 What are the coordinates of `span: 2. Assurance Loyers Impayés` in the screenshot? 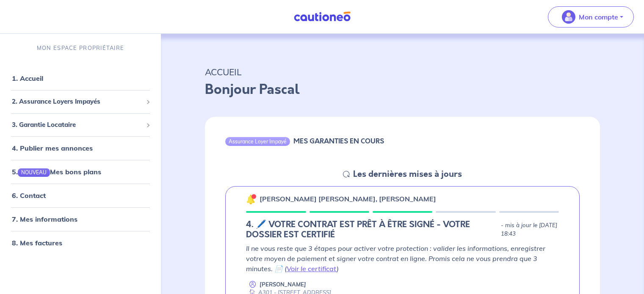 It's located at (77, 102).